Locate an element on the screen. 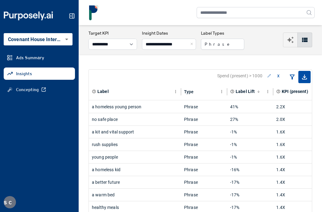 This screenshot has width=322, height=212. span: Label Lift is located at coordinates (245, 92).